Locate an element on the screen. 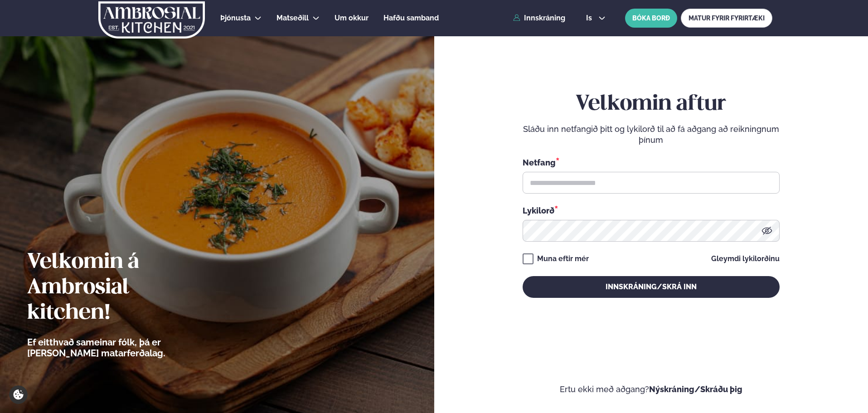 The height and width of the screenshot is (413, 868). a: Nýskráning/Skráðu þig is located at coordinates (696, 389).